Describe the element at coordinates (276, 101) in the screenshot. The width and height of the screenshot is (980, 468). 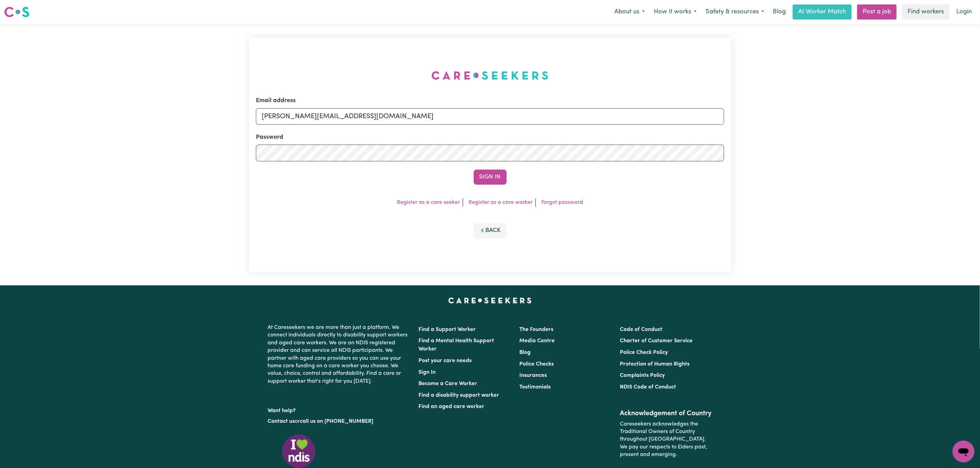
I see `label: Email address` at that location.